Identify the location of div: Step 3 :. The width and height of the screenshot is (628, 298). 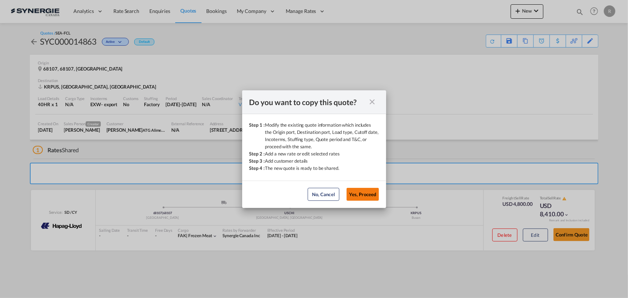
(257, 161).